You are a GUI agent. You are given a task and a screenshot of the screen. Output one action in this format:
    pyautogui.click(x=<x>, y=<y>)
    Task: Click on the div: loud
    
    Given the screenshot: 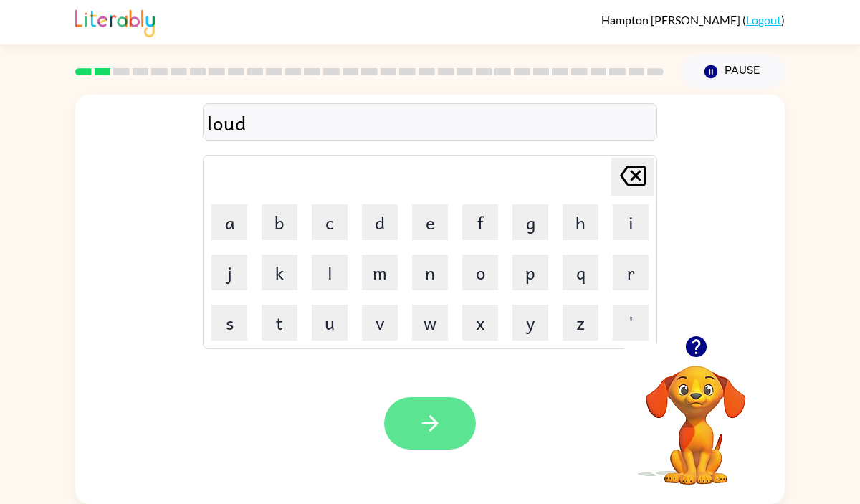 What is the action you would take?
    pyautogui.click(x=430, y=122)
    